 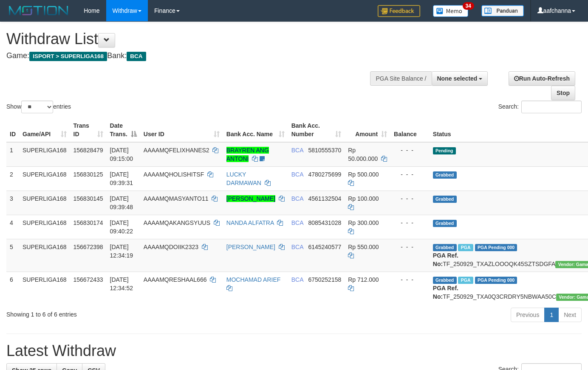 What do you see at coordinates (176, 199) in the screenshot?
I see `span: AAAAMQMASYANTO11` at bounding box center [176, 199].